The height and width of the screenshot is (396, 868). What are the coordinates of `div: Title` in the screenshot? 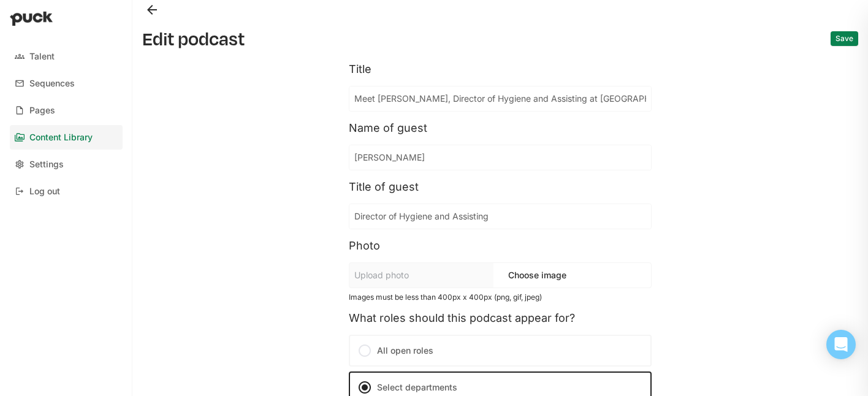 It's located at (500, 69).